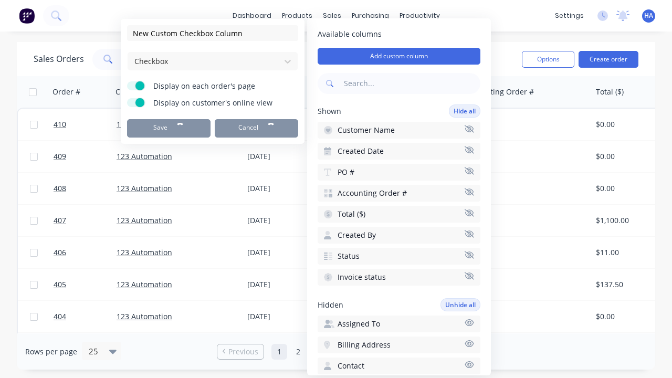 The image size is (672, 378). I want to click on button: Customer Name, so click(399, 130).